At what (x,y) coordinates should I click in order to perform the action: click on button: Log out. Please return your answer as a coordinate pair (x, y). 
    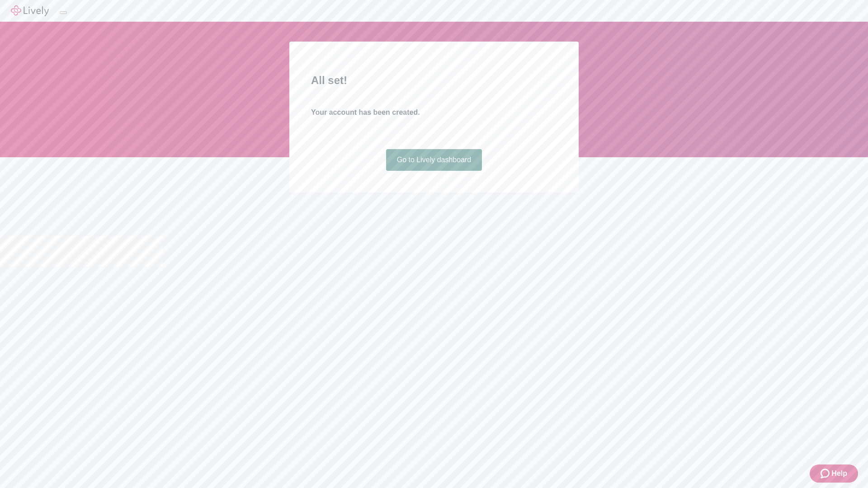
    Looking at the image, I should click on (63, 12).